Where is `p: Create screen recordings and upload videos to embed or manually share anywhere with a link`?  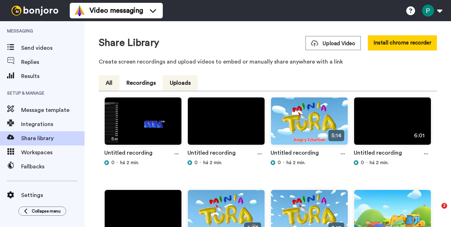
p: Create screen recordings and upload videos to embed or manually share anywhere with a link is located at coordinates (268, 62).